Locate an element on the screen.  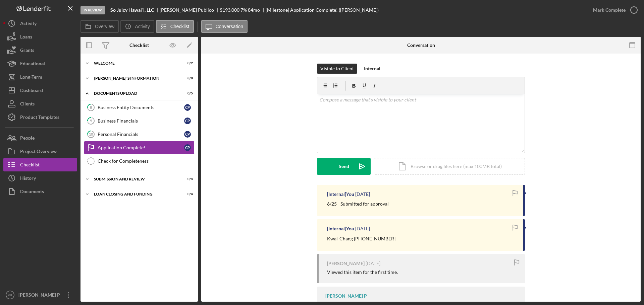
div: Business Financials is located at coordinates (141, 121).